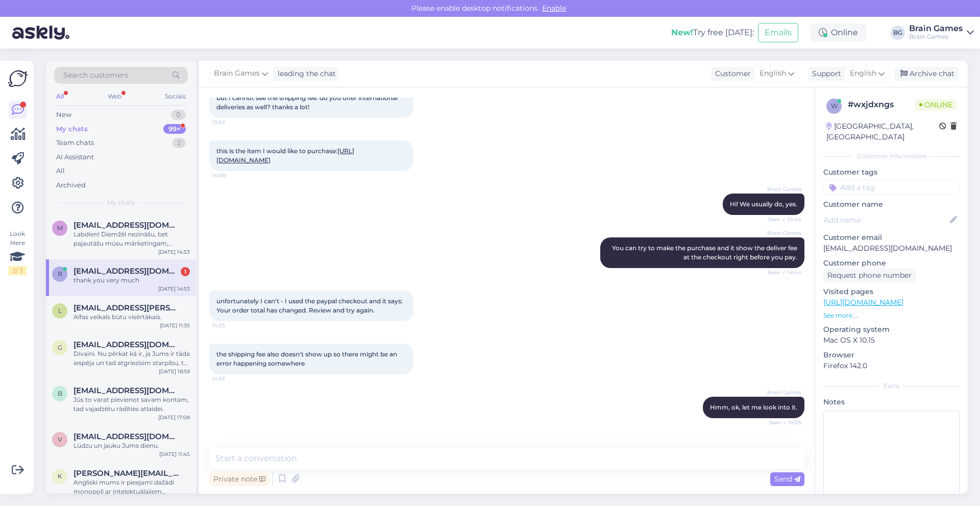 This screenshot has height=506, width=980. Describe the element at coordinates (307, 358) in the screenshot. I see `span: the shipping fee also doesn't show up so there might be an error happening somewhere` at that location.